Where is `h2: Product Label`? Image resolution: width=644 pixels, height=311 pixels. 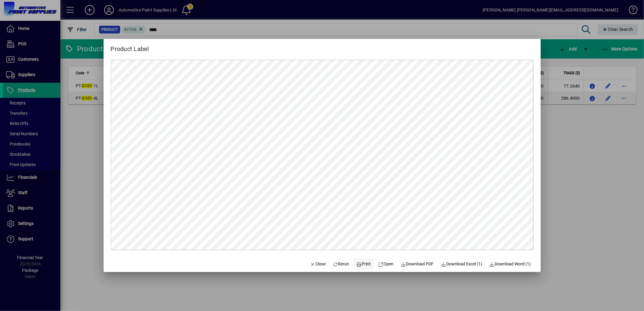
h2: Product Label is located at coordinates (130, 46).